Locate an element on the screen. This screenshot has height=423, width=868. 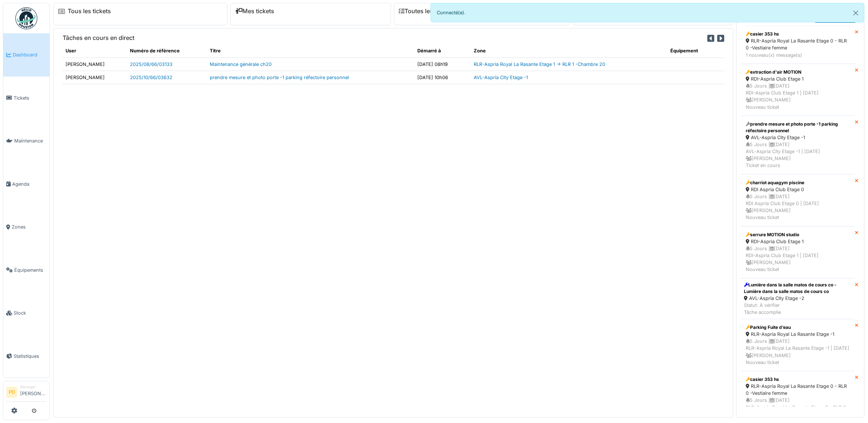
div: AVL-Aspria City Etage -2 is located at coordinates (798, 298).